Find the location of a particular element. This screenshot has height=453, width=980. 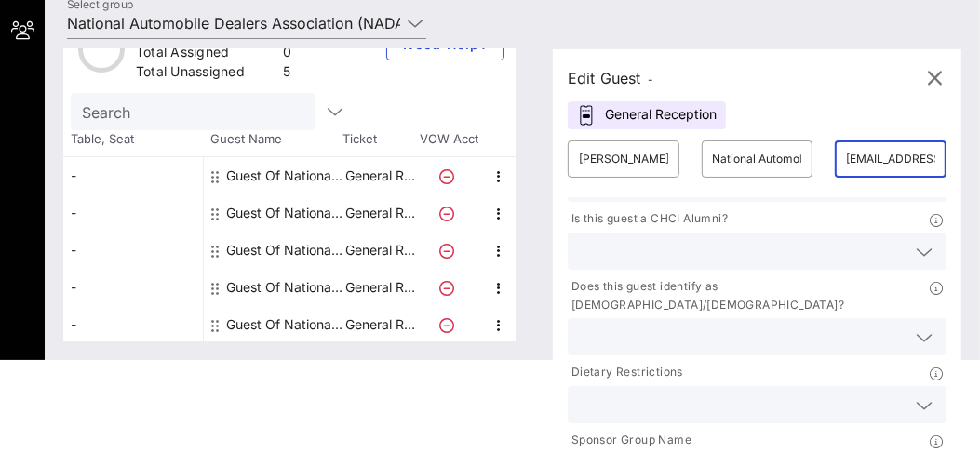

input: Email* is located at coordinates (890, 159).